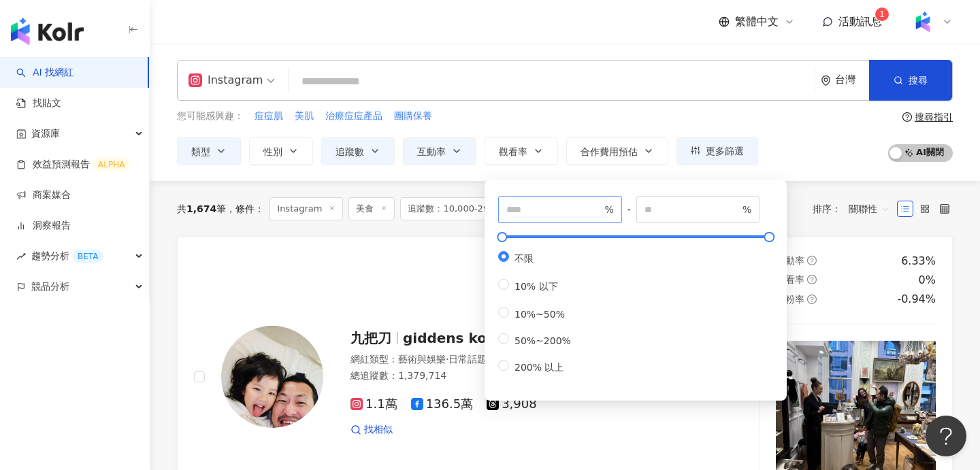 The image size is (980, 470). Describe the element at coordinates (273, 152) in the screenshot. I see `span: 性別` at that location.